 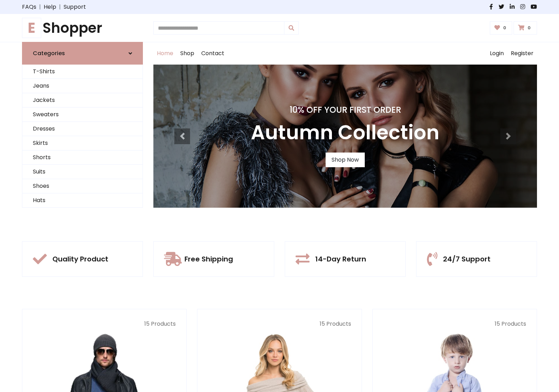 I want to click on a: Hats, so click(x=82, y=200).